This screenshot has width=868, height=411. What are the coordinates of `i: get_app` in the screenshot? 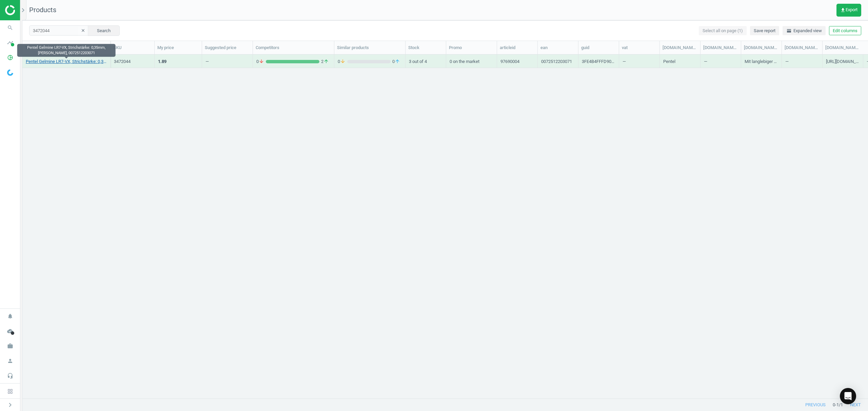 It's located at (843, 10).